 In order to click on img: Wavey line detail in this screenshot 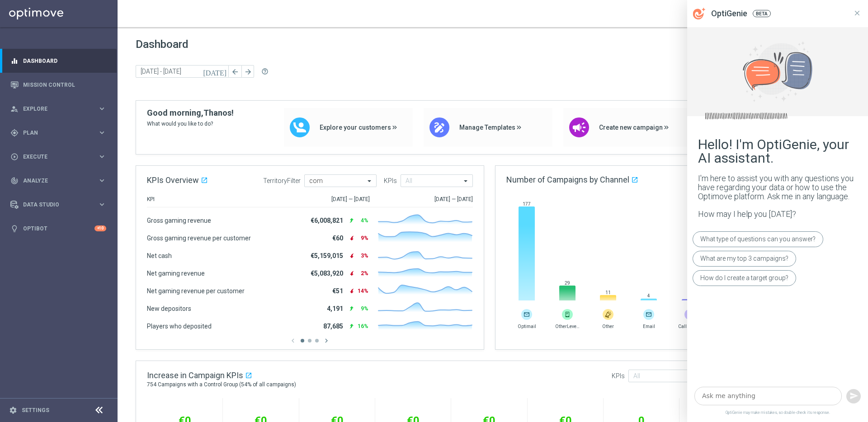, I will do `click(750, 117)`.